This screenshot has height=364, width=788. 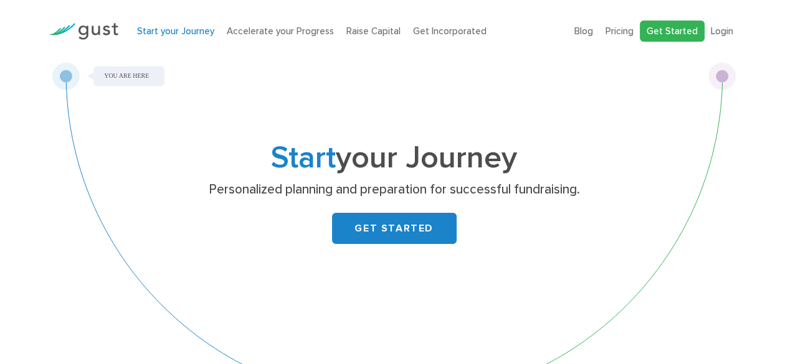 What do you see at coordinates (83, 31) in the screenshot?
I see `img: Gust Logo` at bounding box center [83, 31].